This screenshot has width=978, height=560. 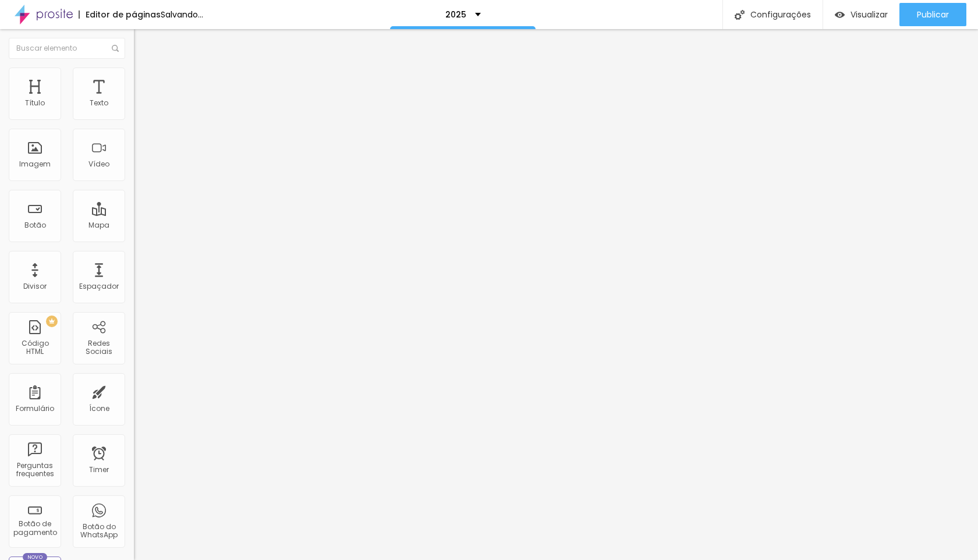 I want to click on div: Timer, so click(x=99, y=469).